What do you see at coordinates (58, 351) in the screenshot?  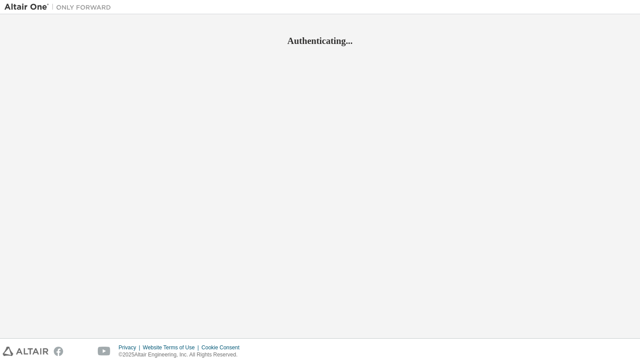 I see `img: facebook.svg` at bounding box center [58, 351].